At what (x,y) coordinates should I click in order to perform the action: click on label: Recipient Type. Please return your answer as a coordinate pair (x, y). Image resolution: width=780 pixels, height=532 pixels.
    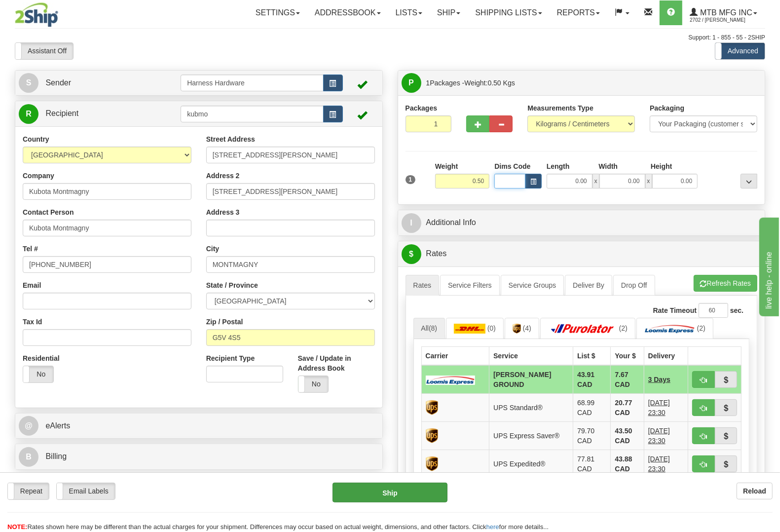
    Looking at the image, I should click on (230, 358).